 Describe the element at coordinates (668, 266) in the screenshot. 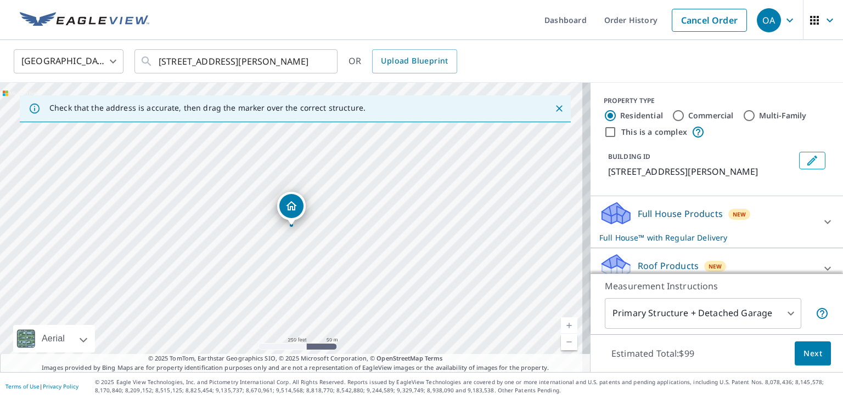

I see `p: Roof Products` at that location.